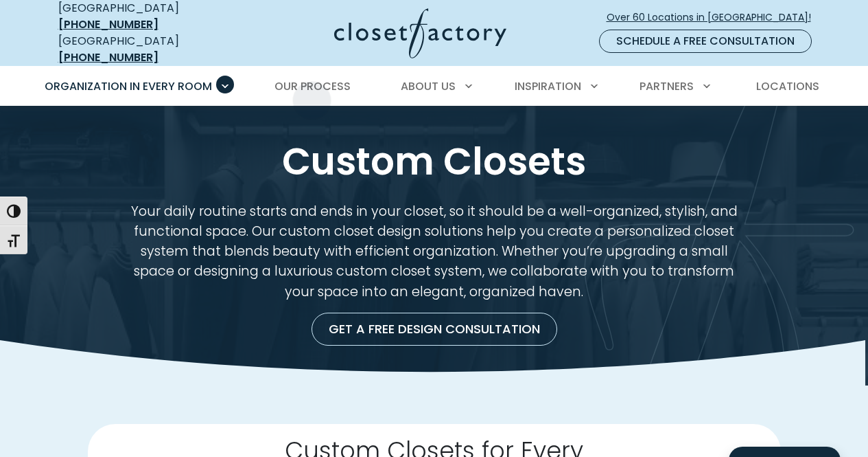  Describe the element at coordinates (548, 86) in the screenshot. I see `span: Inspiration` at that location.